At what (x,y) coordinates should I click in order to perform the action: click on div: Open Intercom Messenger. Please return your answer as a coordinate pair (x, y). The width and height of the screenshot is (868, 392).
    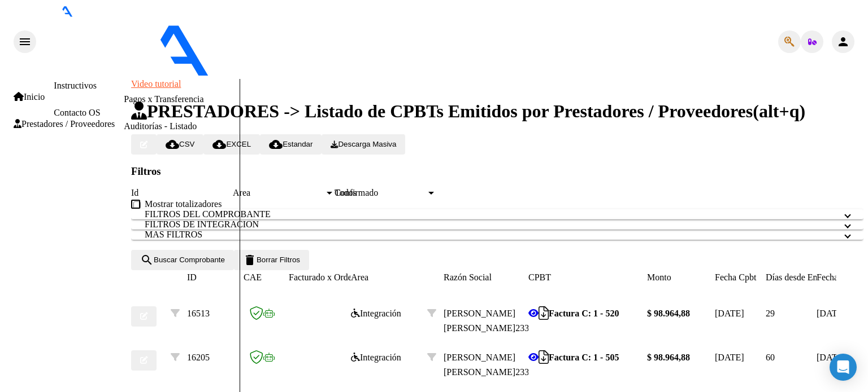
    Looking at the image, I should click on (843, 368).